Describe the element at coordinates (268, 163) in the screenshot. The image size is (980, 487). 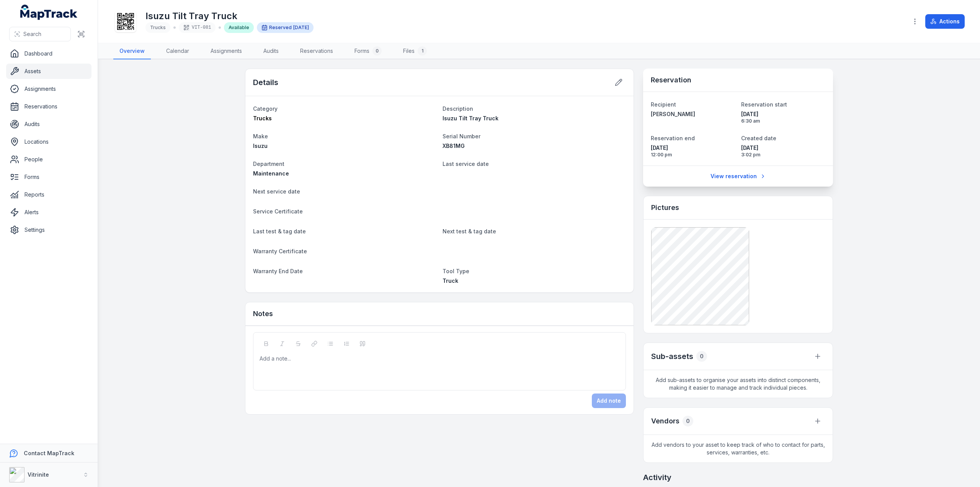
I see `span: Department` at that location.